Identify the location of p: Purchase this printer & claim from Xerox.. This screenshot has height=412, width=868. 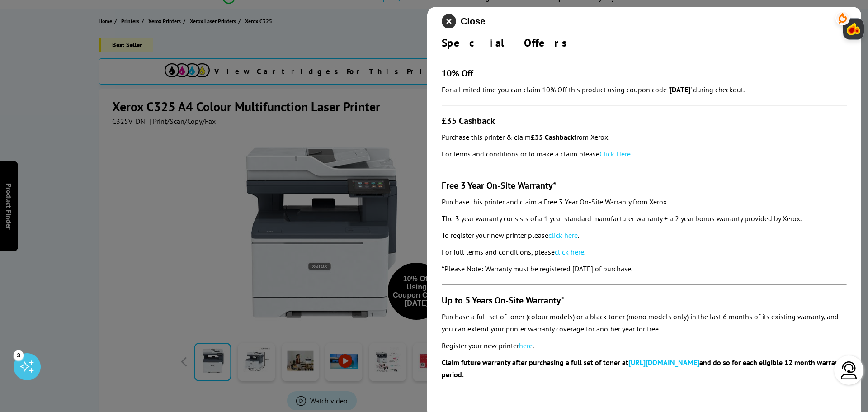
(644, 137).